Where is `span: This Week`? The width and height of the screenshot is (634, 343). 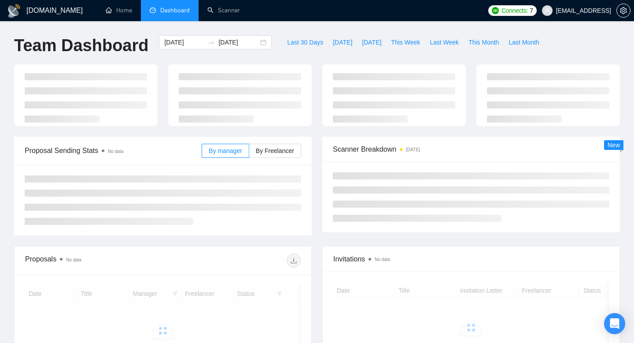 span: This Week is located at coordinates (406, 42).